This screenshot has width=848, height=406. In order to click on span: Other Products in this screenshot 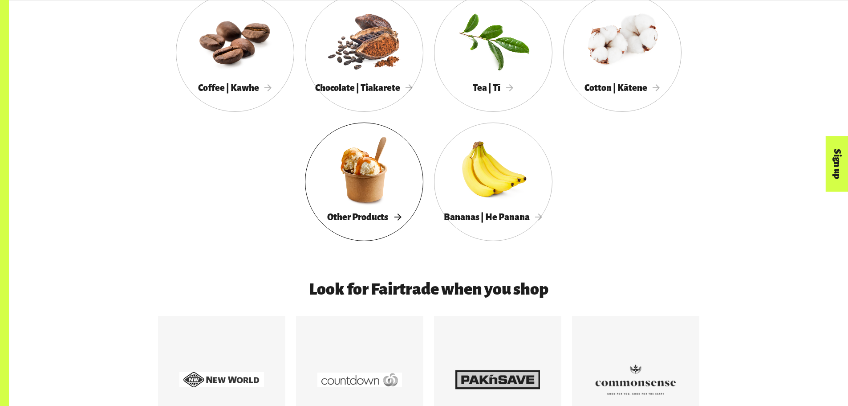, I will do `click(364, 217)`.